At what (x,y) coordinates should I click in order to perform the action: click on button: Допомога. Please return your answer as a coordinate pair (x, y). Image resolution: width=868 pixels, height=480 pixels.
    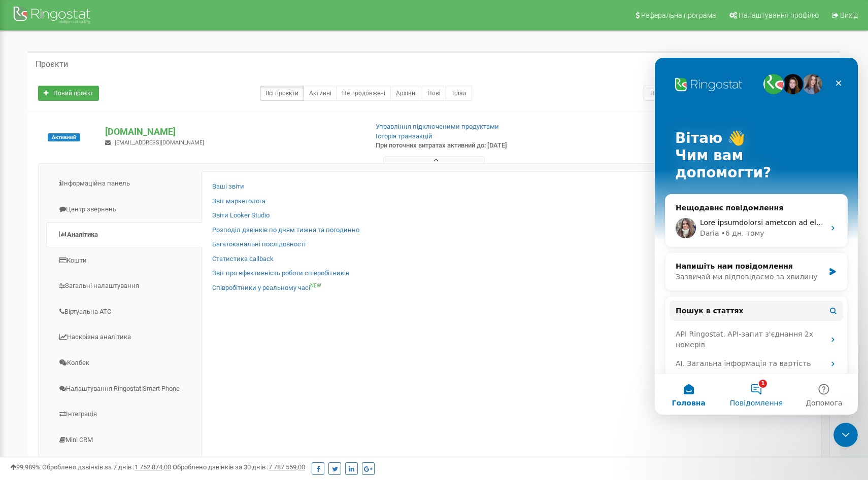
    Looking at the image, I should click on (169, 336).